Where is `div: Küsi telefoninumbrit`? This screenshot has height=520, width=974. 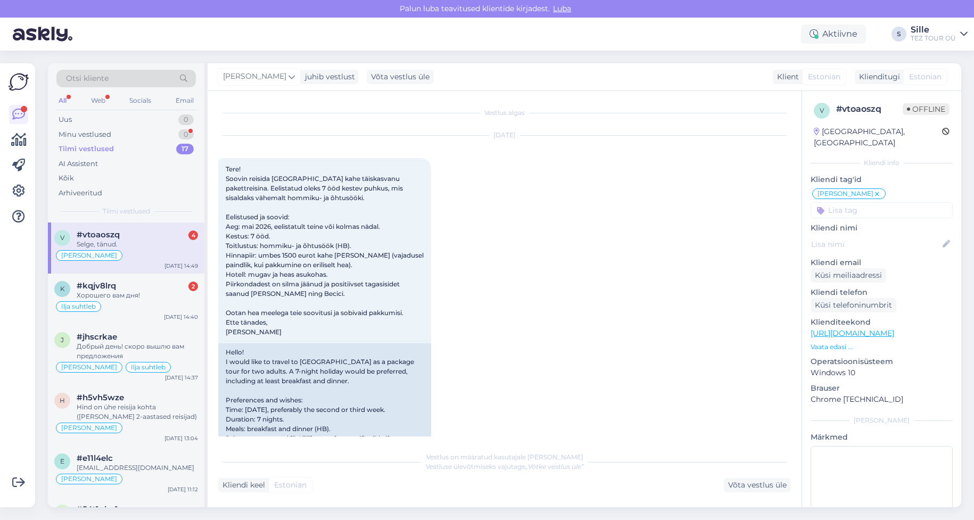 div: Küsi telefoninumbrit is located at coordinates (853, 305).